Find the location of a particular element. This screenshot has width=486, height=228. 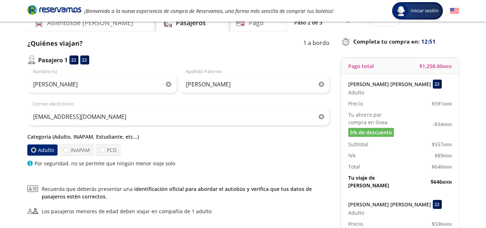

input: Apellido Paterno is located at coordinates (255, 84).